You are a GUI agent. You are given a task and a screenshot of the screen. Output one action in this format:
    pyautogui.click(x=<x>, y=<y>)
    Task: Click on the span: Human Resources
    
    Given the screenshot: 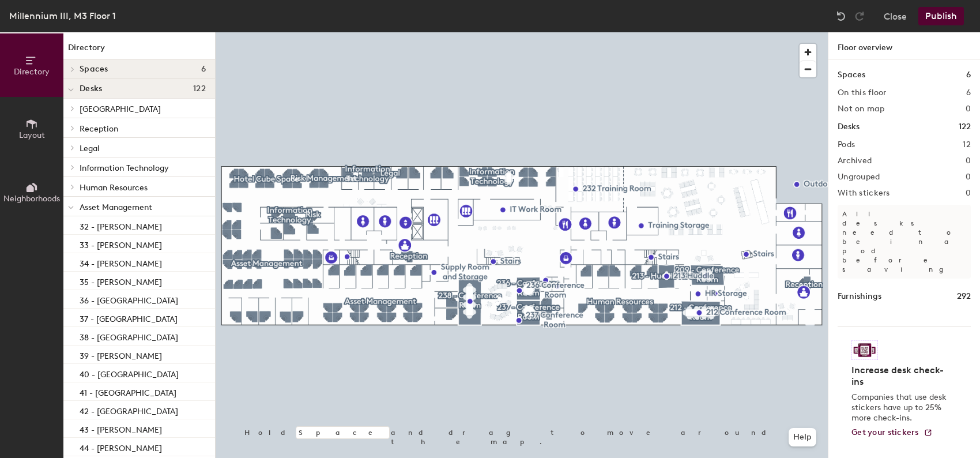 What is the action you would take?
    pyautogui.click(x=114, y=187)
    